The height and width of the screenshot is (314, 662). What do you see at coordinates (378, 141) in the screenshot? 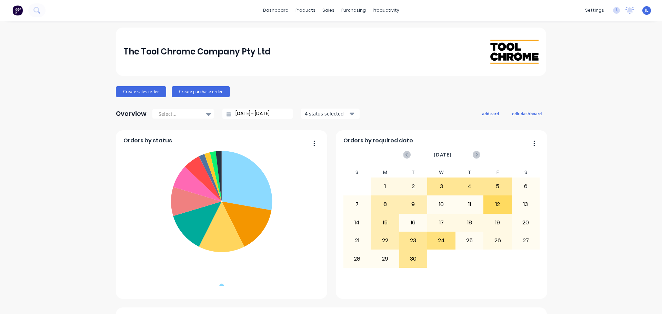
I see `span: Orders by required date` at bounding box center [378, 141].